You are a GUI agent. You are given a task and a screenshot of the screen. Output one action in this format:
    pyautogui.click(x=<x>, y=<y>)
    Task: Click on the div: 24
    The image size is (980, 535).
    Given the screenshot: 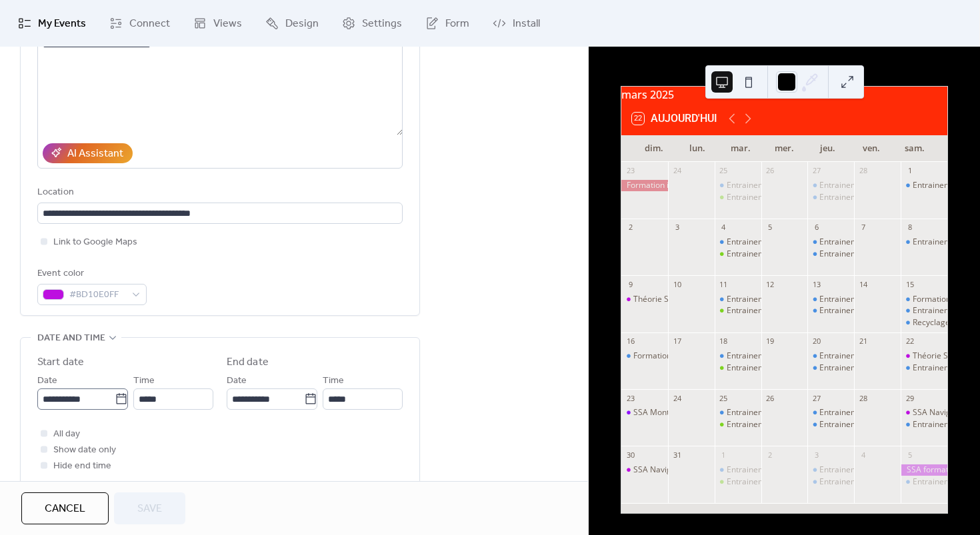 What is the action you would take?
    pyautogui.click(x=677, y=397)
    